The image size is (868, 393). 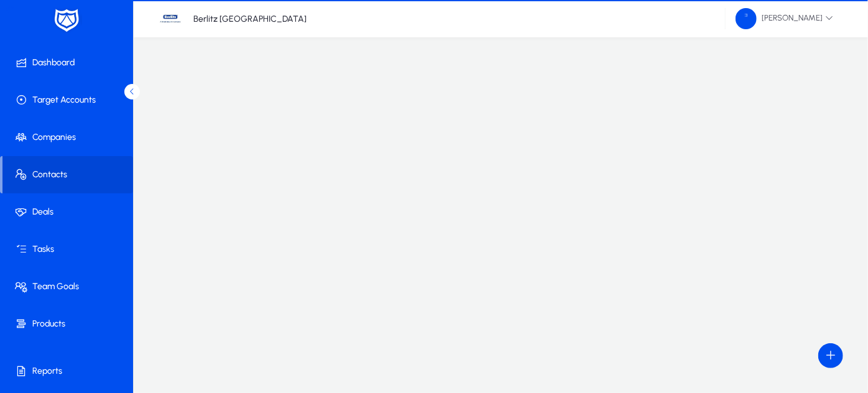 I want to click on div: v 4.0.25, so click(x=48, y=25).